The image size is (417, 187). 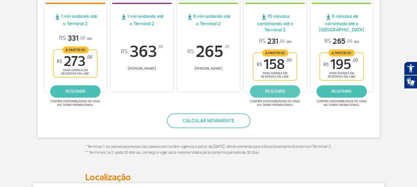 I want to click on span: 158, so click(x=274, y=64).